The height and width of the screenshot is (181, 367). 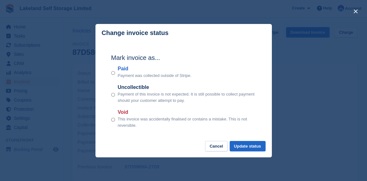 What do you see at coordinates (216, 146) in the screenshot?
I see `button: Cancel` at bounding box center [216, 146].